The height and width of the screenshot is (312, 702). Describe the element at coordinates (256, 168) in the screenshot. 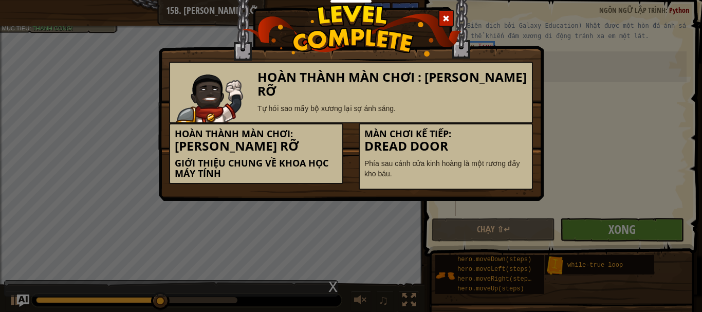

I see `h5: Giới thiệu chung về Khoa học máy tính` at that location.